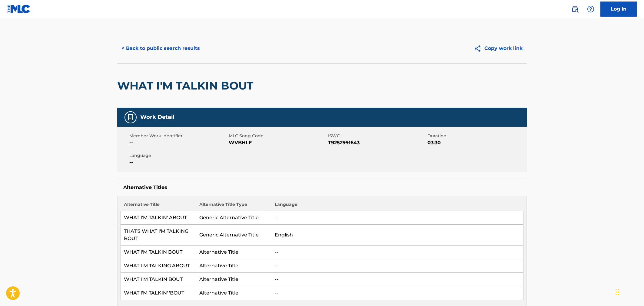  What do you see at coordinates (377, 143) in the screenshot?
I see `span: T9252991643` at bounding box center [377, 143].